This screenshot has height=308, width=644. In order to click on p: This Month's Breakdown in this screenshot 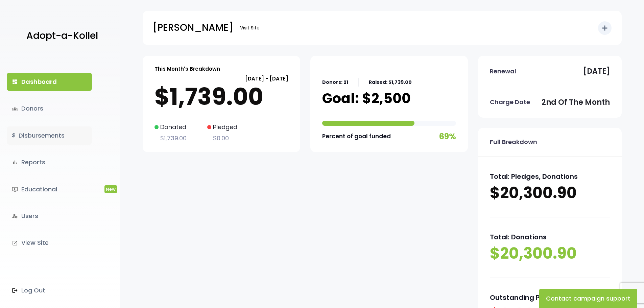, I will do `click(187, 69)`.